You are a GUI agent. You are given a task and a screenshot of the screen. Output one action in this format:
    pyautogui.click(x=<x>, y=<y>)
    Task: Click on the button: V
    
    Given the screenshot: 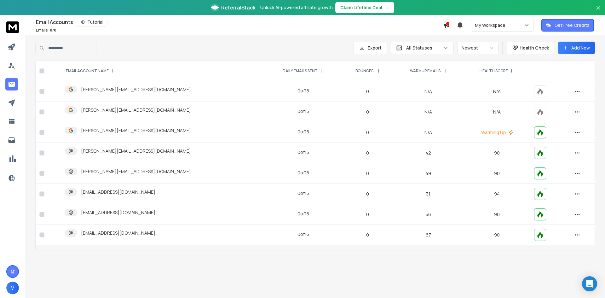 What is the action you would take?
    pyautogui.click(x=13, y=288)
    